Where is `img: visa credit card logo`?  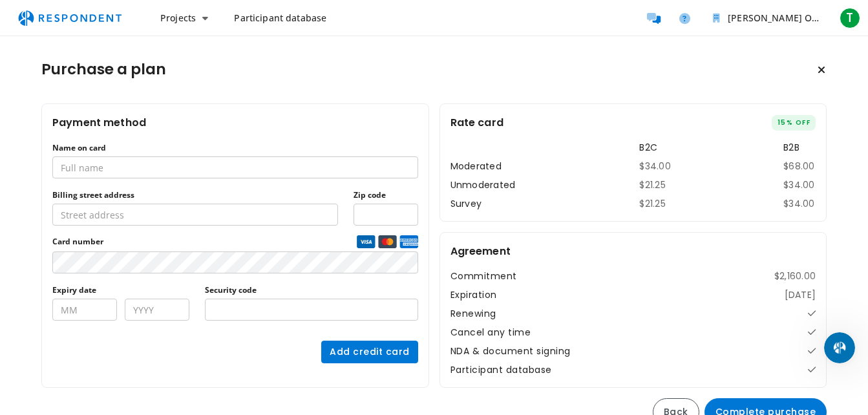
img: visa credit card logo is located at coordinates (366, 242).